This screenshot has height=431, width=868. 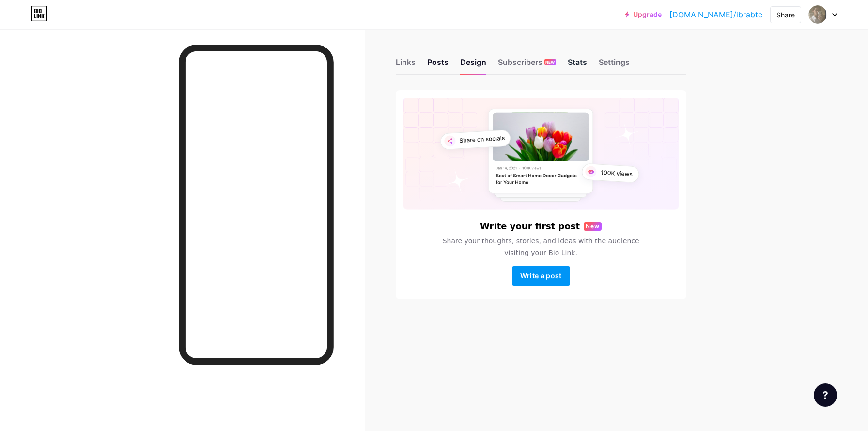 I want to click on div: Links, so click(x=406, y=65).